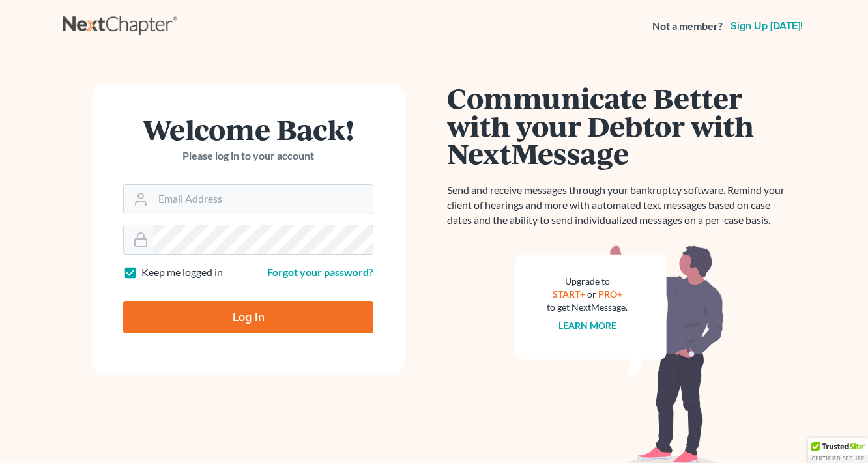 The height and width of the screenshot is (463, 868). I want to click on a: PRO+, so click(609, 294).